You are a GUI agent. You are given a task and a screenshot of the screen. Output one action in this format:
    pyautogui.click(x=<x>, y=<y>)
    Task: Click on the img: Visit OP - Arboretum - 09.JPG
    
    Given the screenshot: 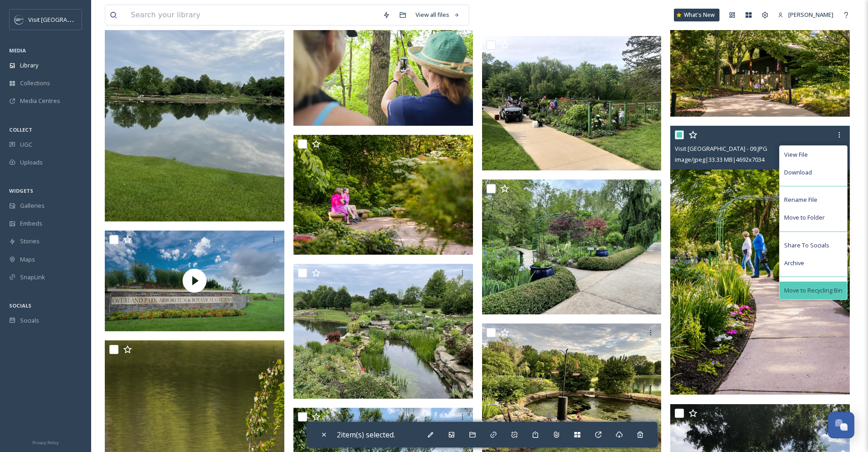 What is the action you would take?
    pyautogui.click(x=760, y=260)
    